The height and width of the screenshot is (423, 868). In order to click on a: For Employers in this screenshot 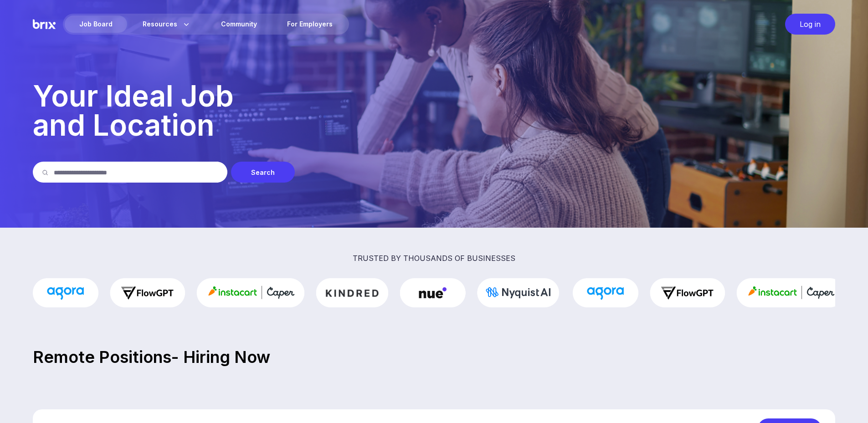, I will do `click(310, 24)`.